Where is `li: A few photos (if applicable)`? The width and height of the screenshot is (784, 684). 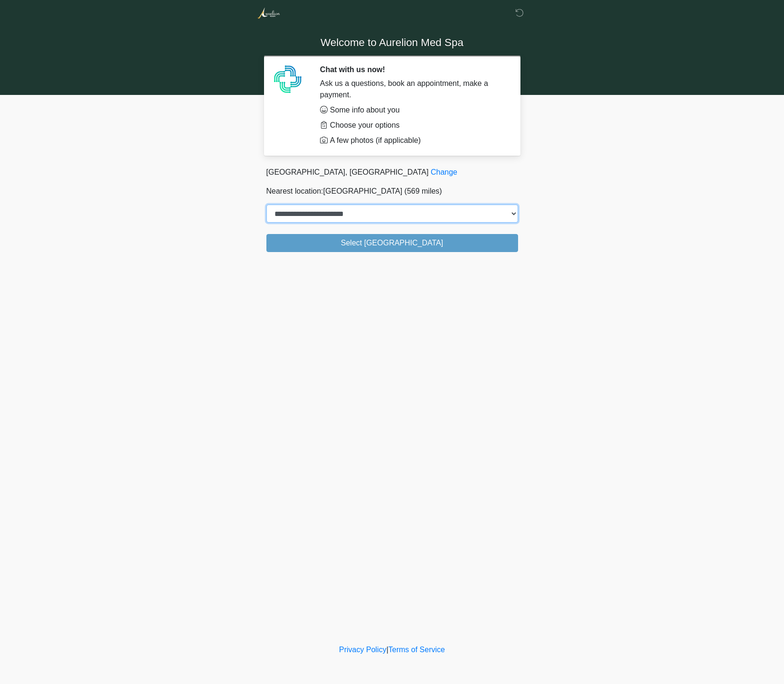
li: A few photos (if applicable) is located at coordinates (412, 140).